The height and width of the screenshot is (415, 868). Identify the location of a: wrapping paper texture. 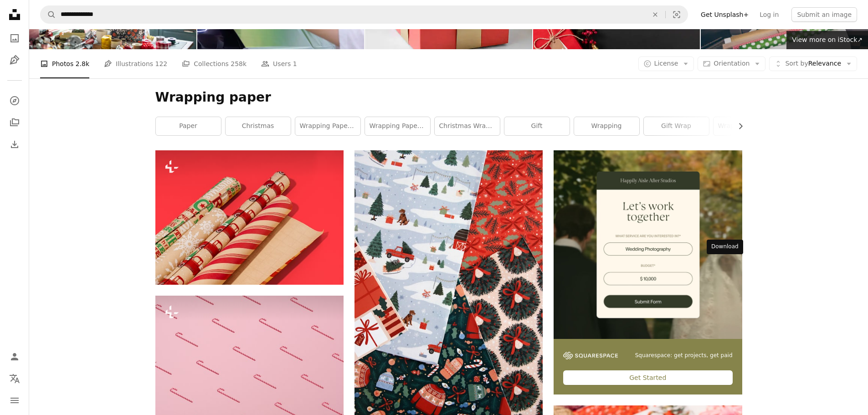
(327, 126).